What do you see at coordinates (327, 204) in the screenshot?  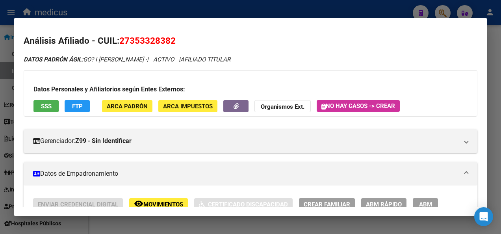 I see `button: Crear Familiar` at bounding box center [327, 204].